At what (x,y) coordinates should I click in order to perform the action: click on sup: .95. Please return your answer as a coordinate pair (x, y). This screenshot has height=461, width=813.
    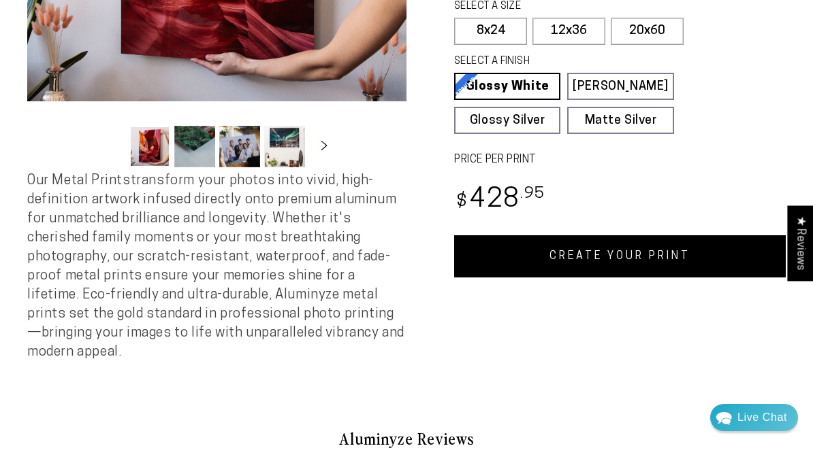
    Looking at the image, I should click on (532, 194).